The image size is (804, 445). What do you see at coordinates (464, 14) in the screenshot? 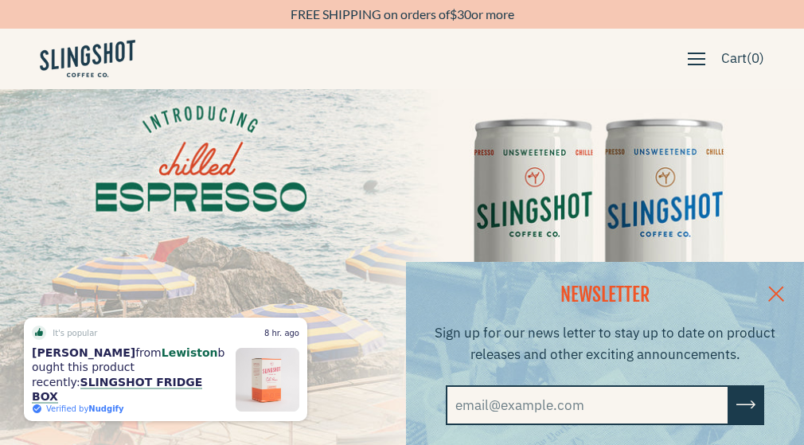
I see `span: 30` at bounding box center [464, 14].